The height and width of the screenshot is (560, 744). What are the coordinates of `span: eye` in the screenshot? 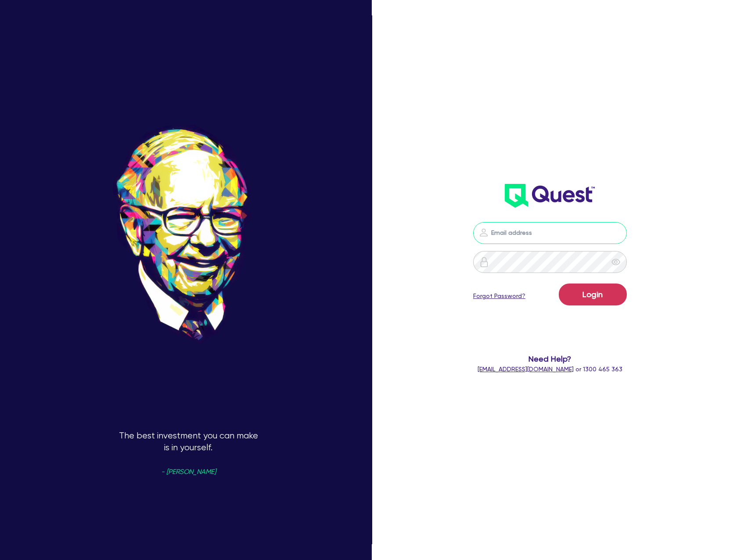 It's located at (616, 262).